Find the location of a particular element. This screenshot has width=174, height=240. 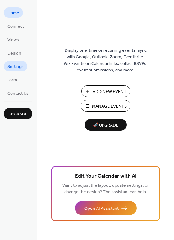

span: 🚀 Upgrade is located at coordinates (106, 125).